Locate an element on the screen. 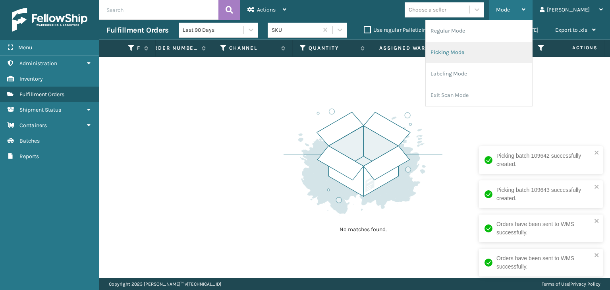 This screenshot has height=290, width=610. label: Quantity is located at coordinates (333, 48).